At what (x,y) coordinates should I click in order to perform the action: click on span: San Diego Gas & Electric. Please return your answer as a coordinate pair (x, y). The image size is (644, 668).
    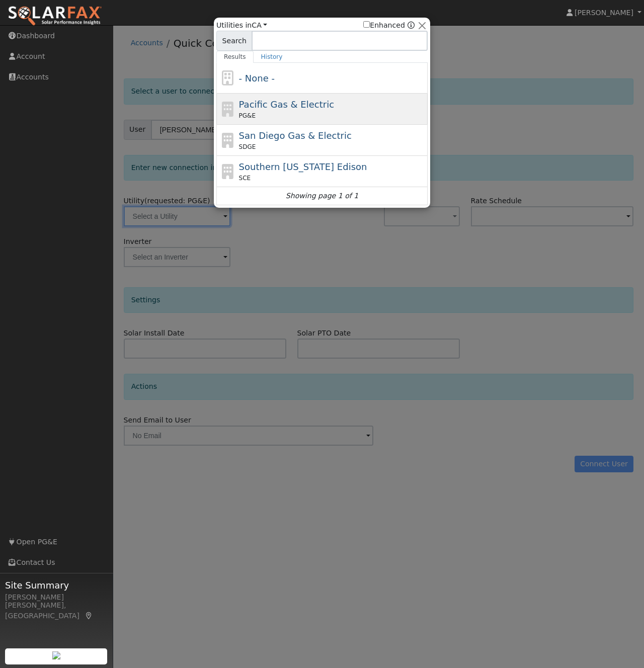
    Looking at the image, I should click on (295, 135).